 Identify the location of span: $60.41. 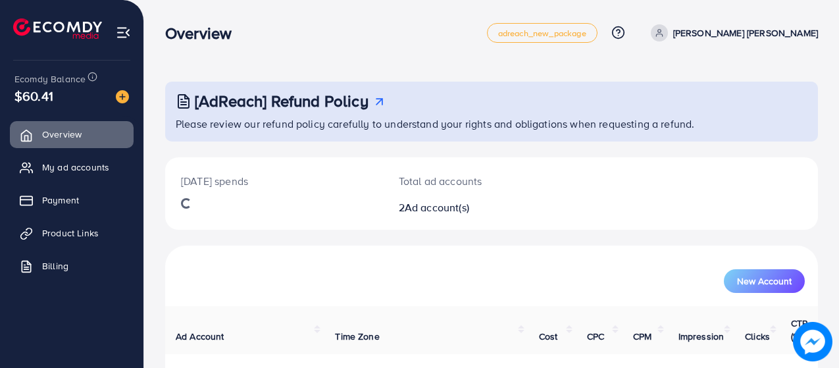
(34, 95).